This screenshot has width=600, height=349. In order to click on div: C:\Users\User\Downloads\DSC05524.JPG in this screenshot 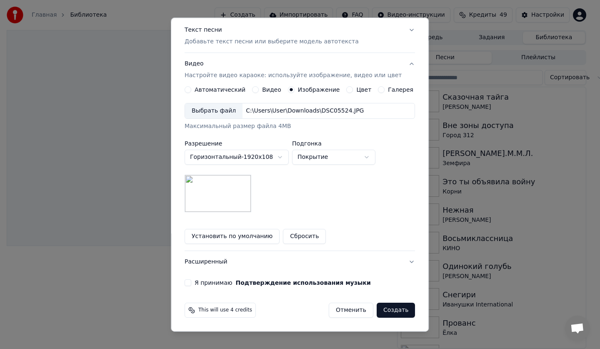, I will do `click(305, 111)`.